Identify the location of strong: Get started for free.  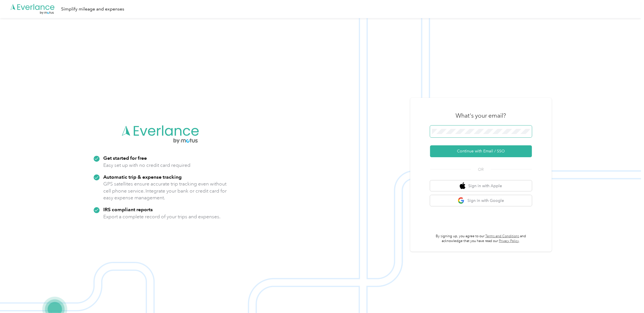
(125, 158).